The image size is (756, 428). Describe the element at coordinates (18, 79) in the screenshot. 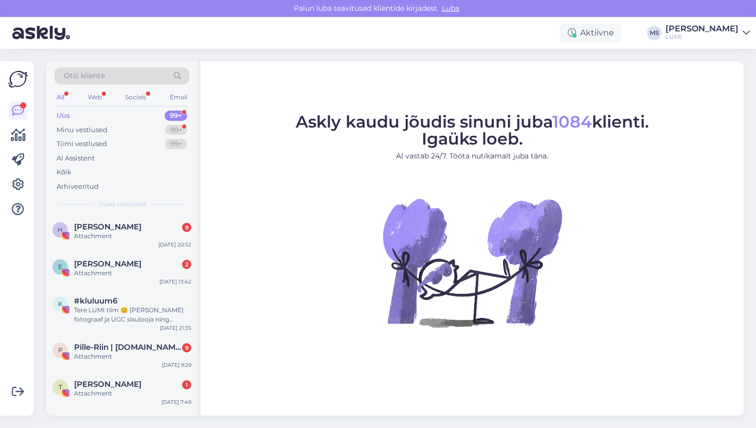

I see `img: Askly Logo` at that location.